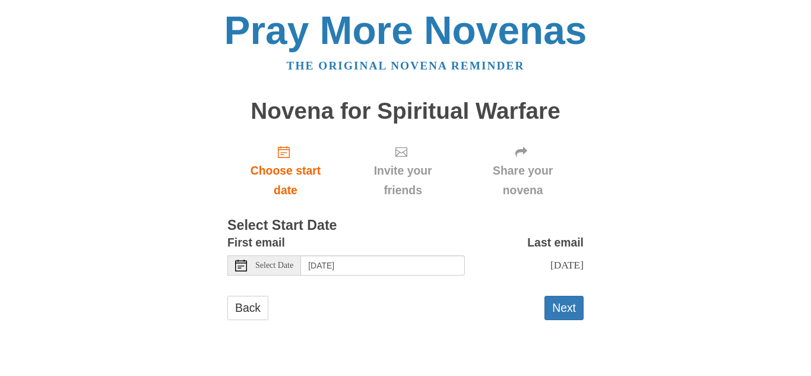  Describe the element at coordinates (274, 265) in the screenshot. I see `span: Select Date` at that location.